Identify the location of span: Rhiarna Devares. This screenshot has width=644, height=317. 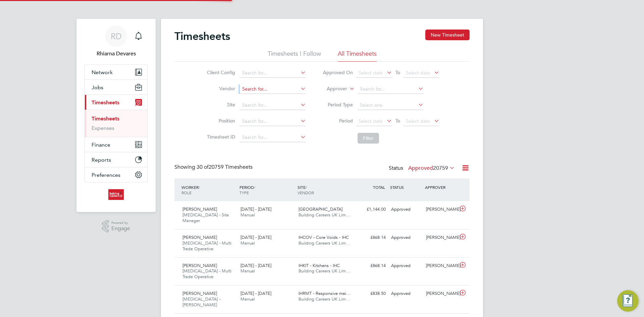
(116, 54).